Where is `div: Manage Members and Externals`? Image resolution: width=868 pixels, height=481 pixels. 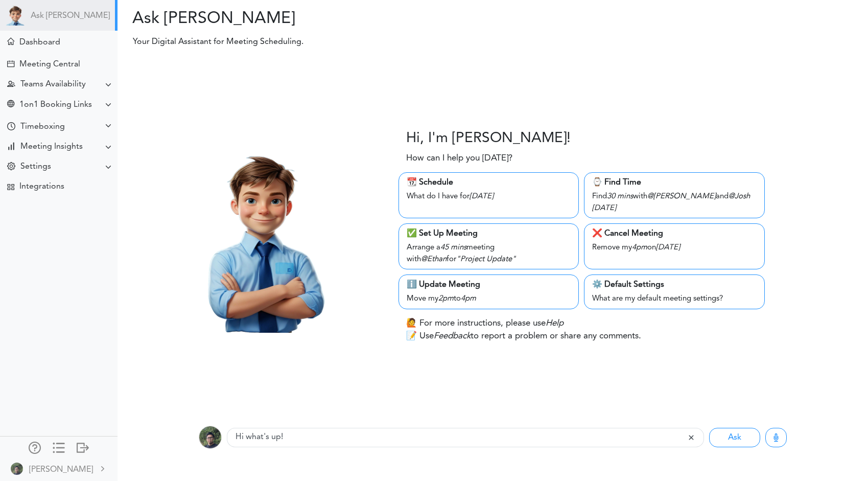 div: Manage Members and Externals is located at coordinates (34, 447).